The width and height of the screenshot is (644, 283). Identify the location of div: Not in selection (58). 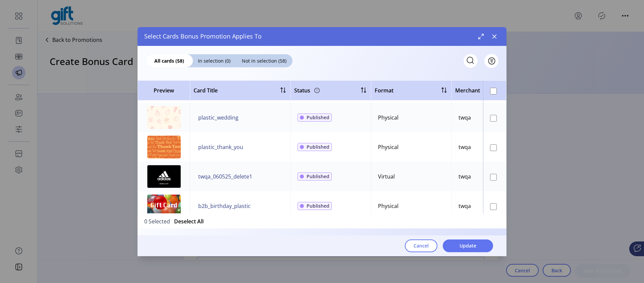
(264, 61).